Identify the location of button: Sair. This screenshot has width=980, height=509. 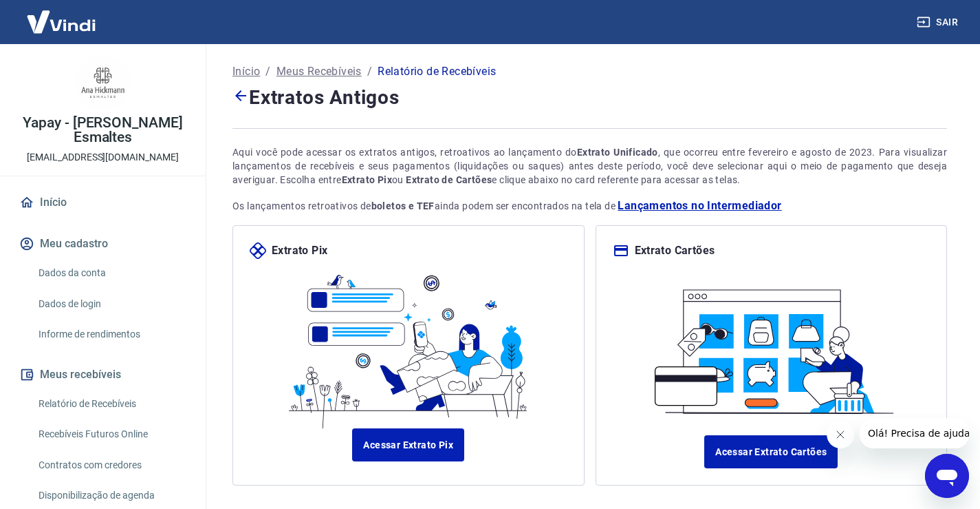
(939, 22).